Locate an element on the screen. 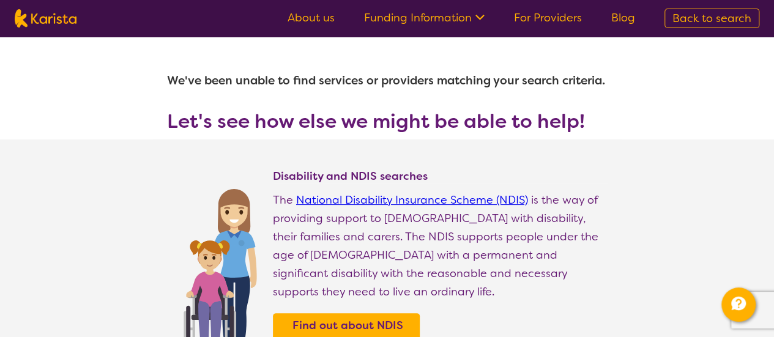  a: National Disability Insurance Scheme (NDIS) is located at coordinates (412, 200).